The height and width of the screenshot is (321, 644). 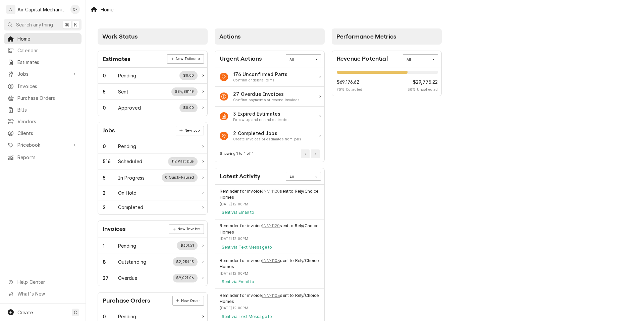 I want to click on span: What's New, so click(x=47, y=294).